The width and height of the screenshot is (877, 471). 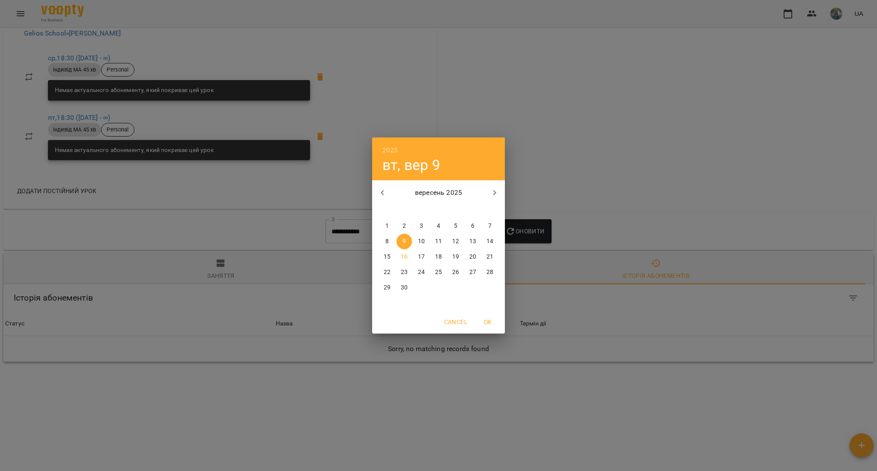 I want to click on button: 3, so click(x=421, y=226).